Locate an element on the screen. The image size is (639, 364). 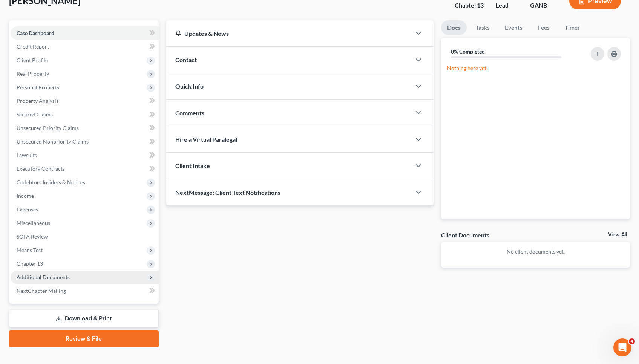
span: Secured Claims is located at coordinates (34, 114).